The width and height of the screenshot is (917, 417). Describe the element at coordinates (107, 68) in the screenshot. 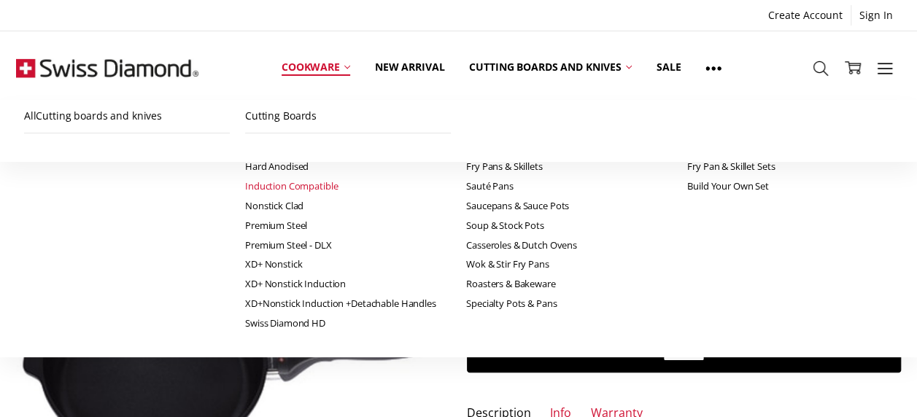

I see `img: Free Shipping On Every Order` at that location.